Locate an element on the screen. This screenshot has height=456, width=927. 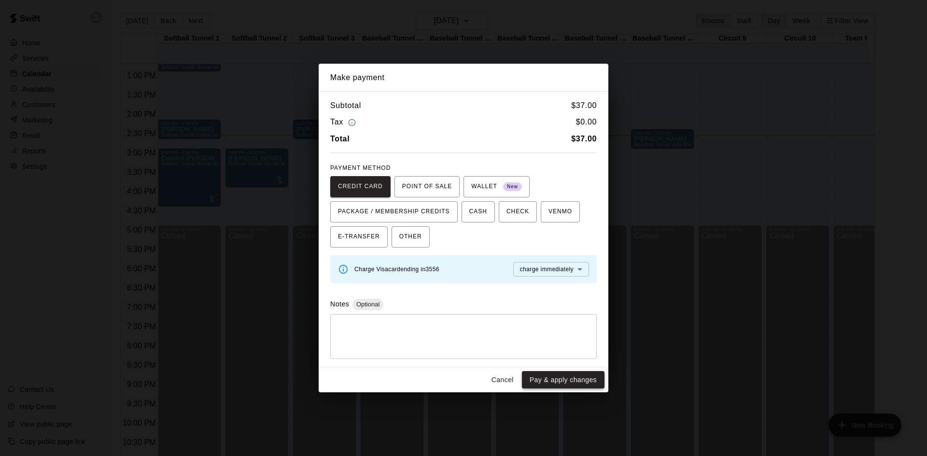
h6: Tax is located at coordinates (344, 122).